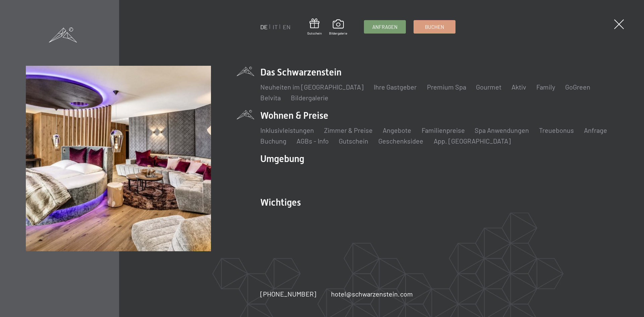  Describe the element at coordinates (270, 98) in the screenshot. I see `a: Belvita` at that location.